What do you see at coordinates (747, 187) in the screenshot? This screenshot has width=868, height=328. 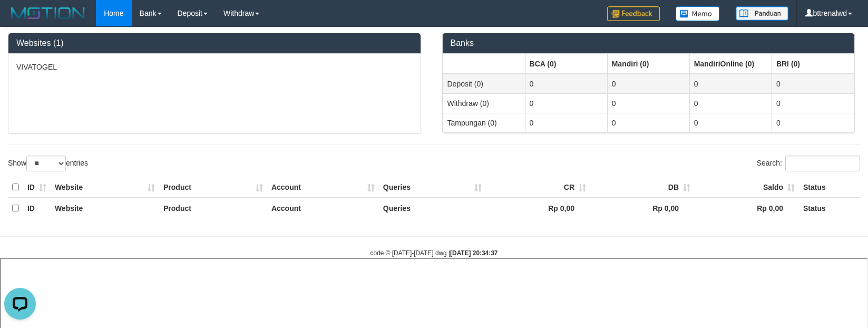 I see `th: Saldo` at bounding box center [747, 187].